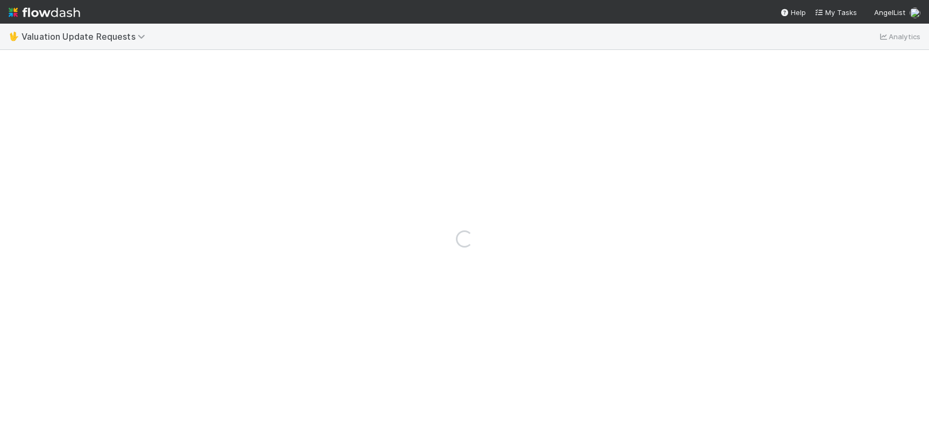 This screenshot has height=428, width=929. What do you see at coordinates (793, 12) in the screenshot?
I see `div: Help` at bounding box center [793, 12].